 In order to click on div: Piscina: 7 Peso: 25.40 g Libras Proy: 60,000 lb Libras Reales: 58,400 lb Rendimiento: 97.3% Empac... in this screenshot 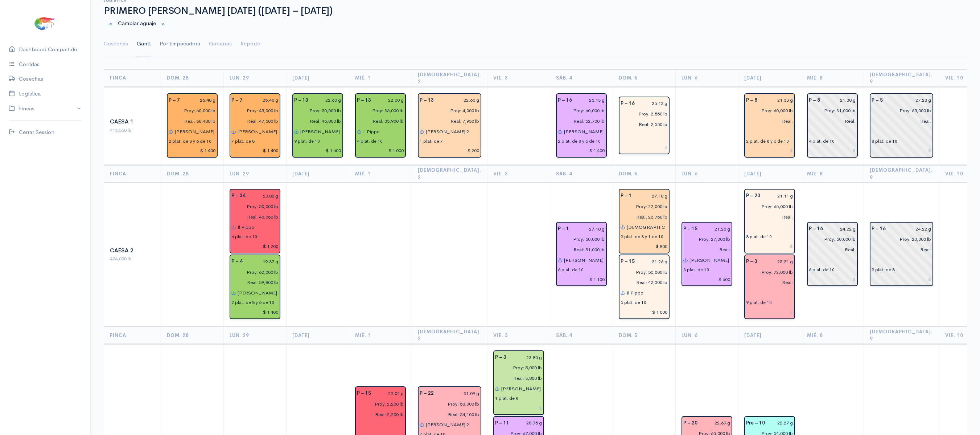, I will do `click(192, 126)`.